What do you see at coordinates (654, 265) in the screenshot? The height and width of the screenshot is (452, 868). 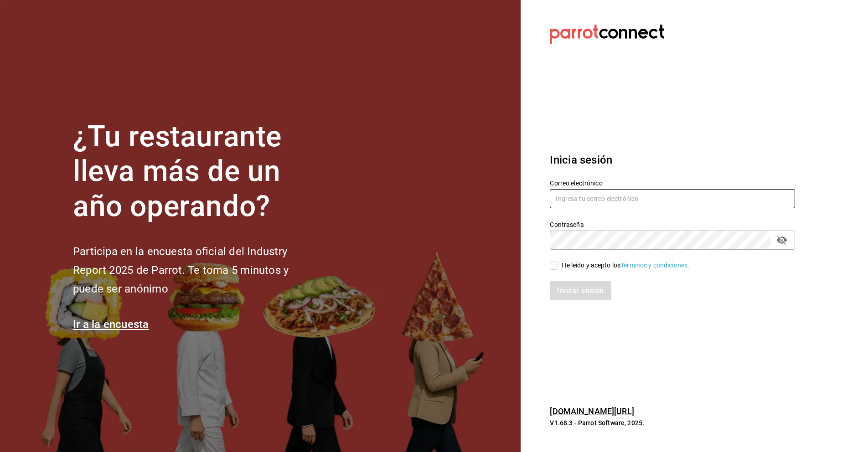 I see `a: Términos y condiciones.` at bounding box center [654, 265].